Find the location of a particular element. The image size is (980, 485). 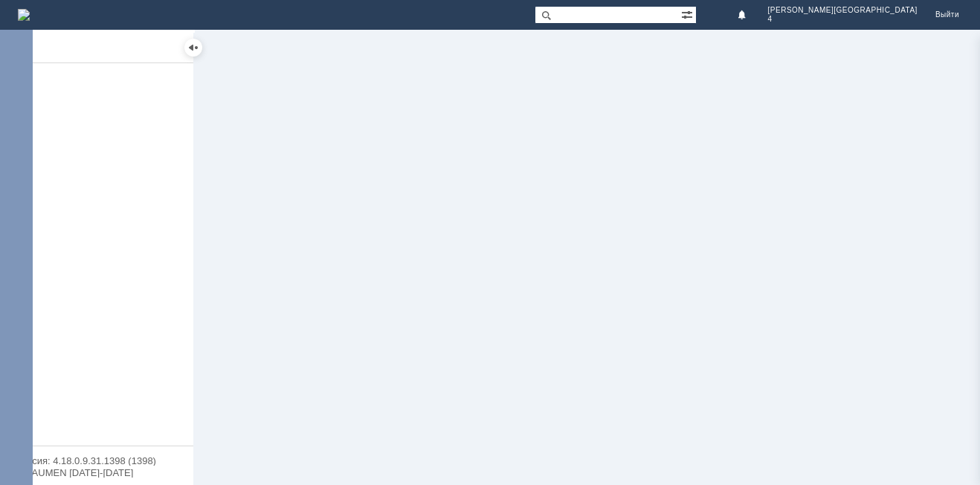

img: logo is located at coordinates (24, 15).